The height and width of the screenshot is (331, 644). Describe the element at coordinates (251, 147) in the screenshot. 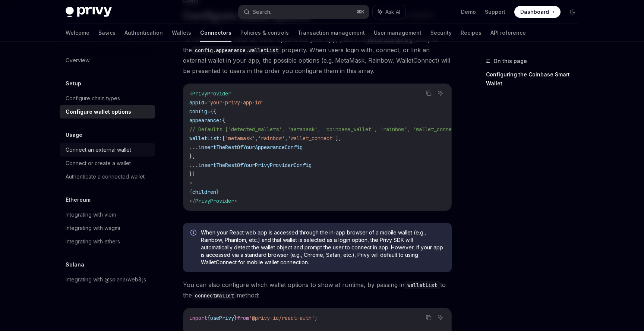

I see `span: insertTheRestOfYourAppearanceConfig` at that location.